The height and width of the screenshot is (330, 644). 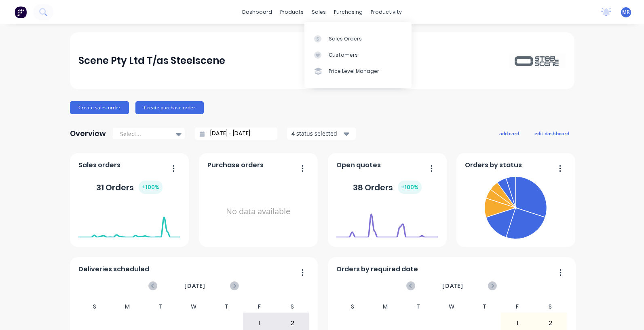 What do you see at coordinates (359, 165) in the screenshot?
I see `span: Open quotes` at bounding box center [359, 165].